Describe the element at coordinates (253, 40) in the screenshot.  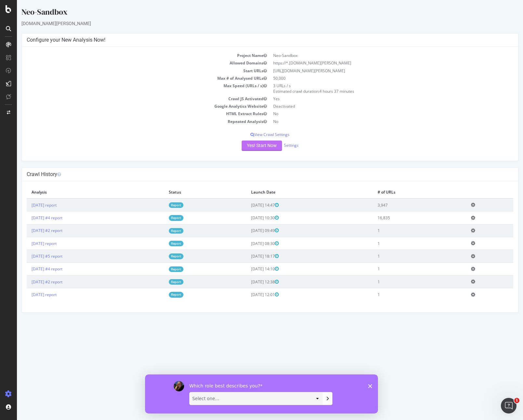
I see `h4: Configure your New Analysis Now!` at that location.